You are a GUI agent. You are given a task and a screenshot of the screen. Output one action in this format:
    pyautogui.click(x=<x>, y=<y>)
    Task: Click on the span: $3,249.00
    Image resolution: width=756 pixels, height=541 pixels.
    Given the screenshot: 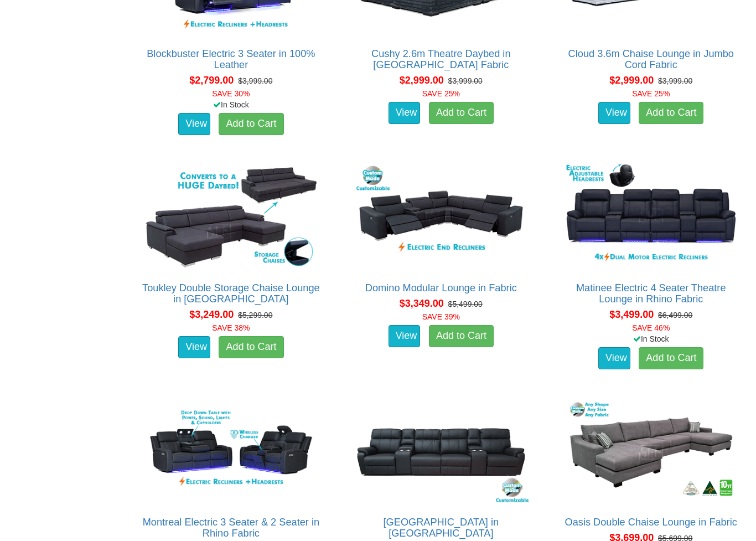 What is the action you would take?
    pyautogui.click(x=212, y=315)
    